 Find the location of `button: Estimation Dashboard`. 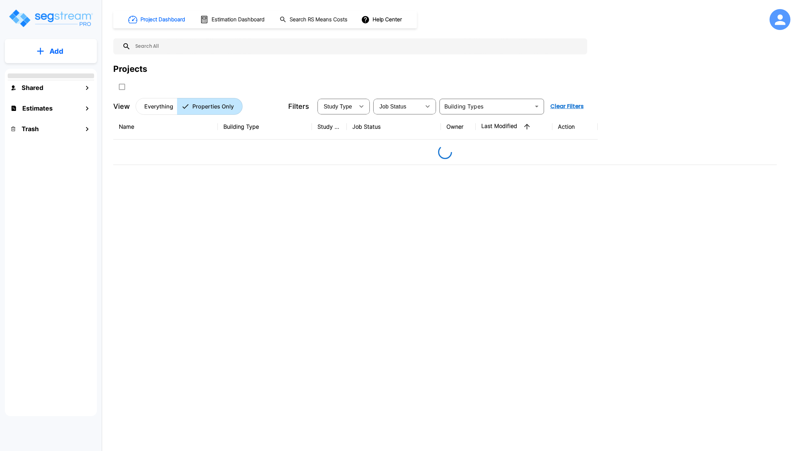

button: Estimation Dashboard is located at coordinates (233, 20).